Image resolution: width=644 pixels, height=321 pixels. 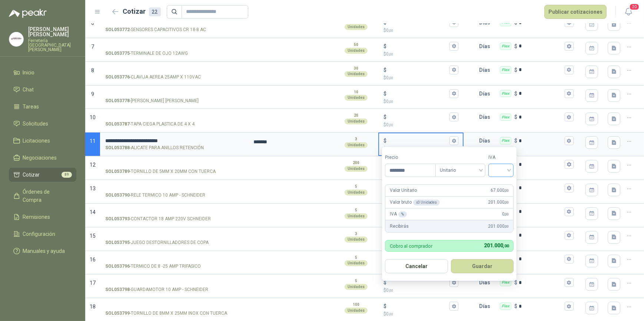 What do you see at coordinates (575, 12) in the screenshot?
I see `button: Publicar cotizaciones` at bounding box center [575, 12].